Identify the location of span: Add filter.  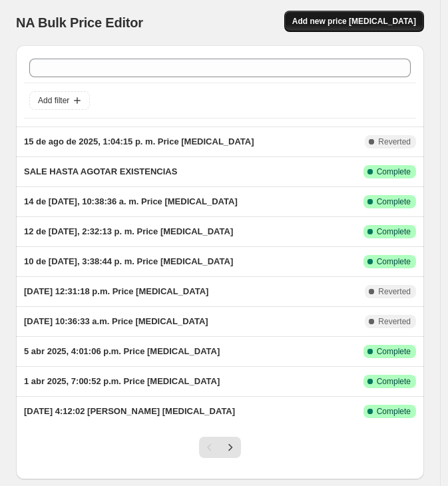
(53, 100).